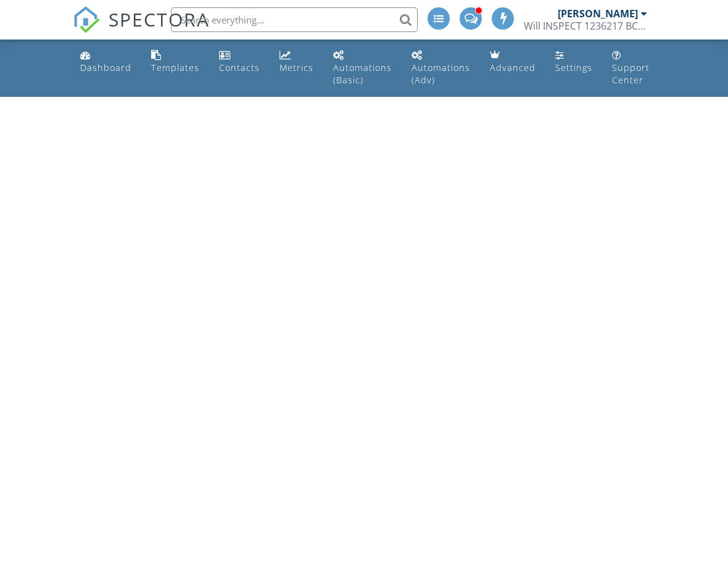  I want to click on a: Support Center, so click(630, 68).